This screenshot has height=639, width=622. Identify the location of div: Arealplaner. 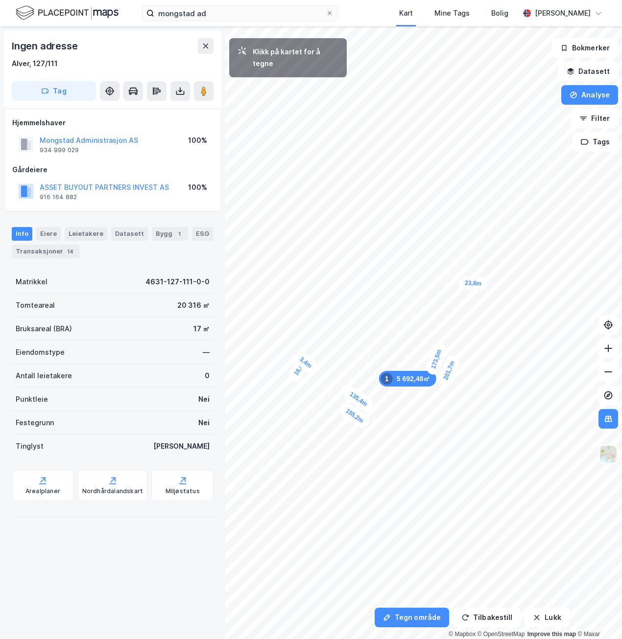
(43, 491).